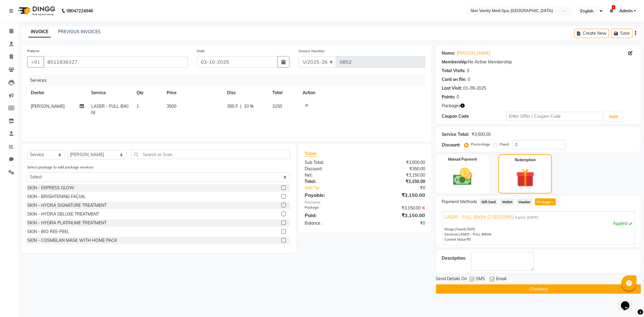 The width and height of the screenshot is (644, 317). Describe the element at coordinates (332, 175) in the screenshot. I see `div: Net:` at that location.